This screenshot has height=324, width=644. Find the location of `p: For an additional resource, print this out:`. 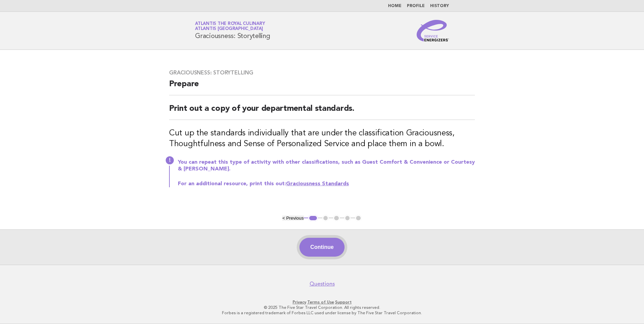

p: For an additional resource, print this out: is located at coordinates (327, 183).